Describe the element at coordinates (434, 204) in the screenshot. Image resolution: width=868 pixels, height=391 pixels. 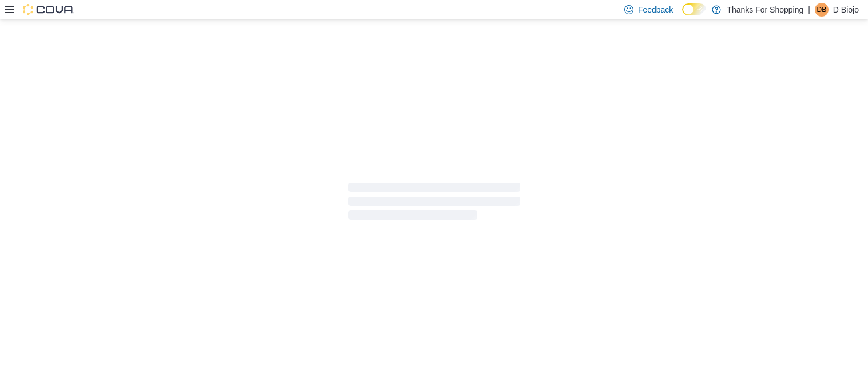
I see `span: Loading` at that location.